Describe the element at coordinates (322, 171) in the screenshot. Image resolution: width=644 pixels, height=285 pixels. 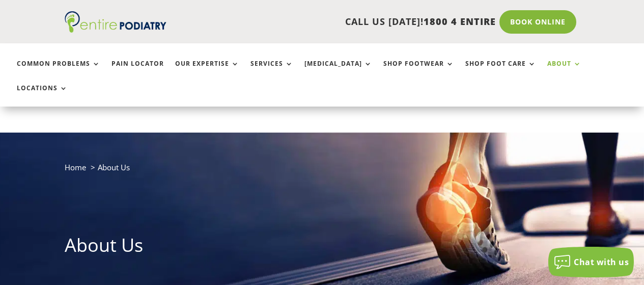
I see `nav: breadcrumb` at that location.